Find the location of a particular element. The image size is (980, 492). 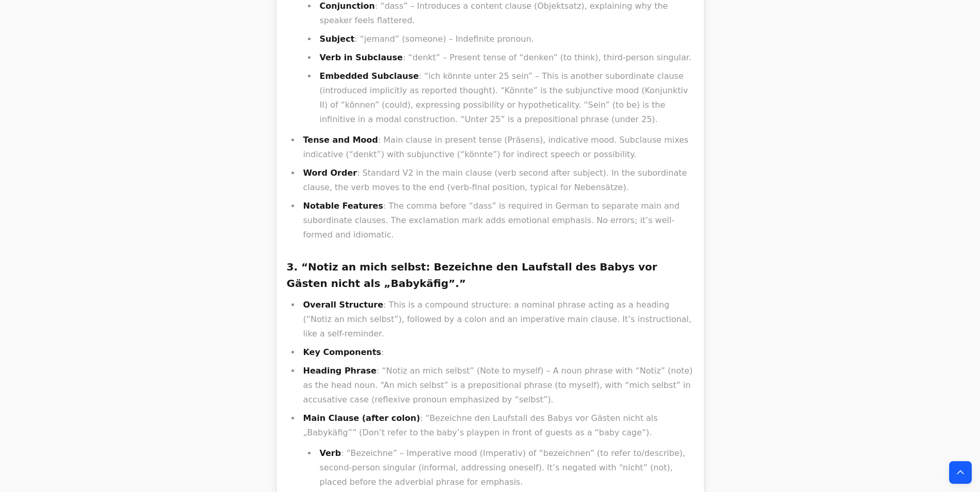

strong: Heading Phrase is located at coordinates (340, 371).